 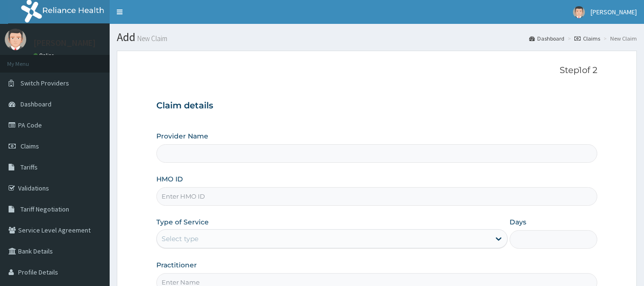 I want to click on label: Provider Name, so click(x=182, y=136).